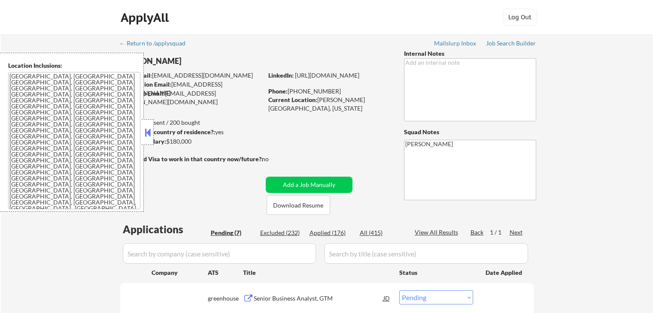 Image resolution: width=653 pixels, height=313 pixels. Describe the element at coordinates (520, 17) in the screenshot. I see `button: Log Out` at that location.